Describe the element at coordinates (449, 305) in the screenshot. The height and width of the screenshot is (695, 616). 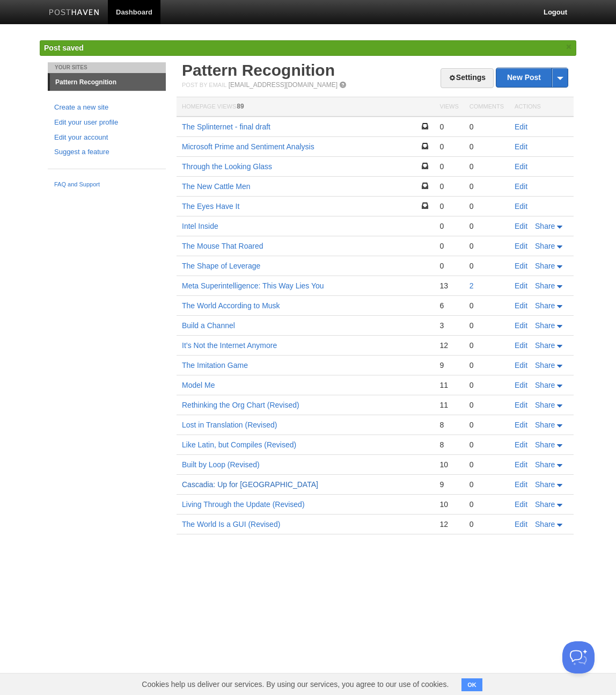
I see `div: 6` at that location.